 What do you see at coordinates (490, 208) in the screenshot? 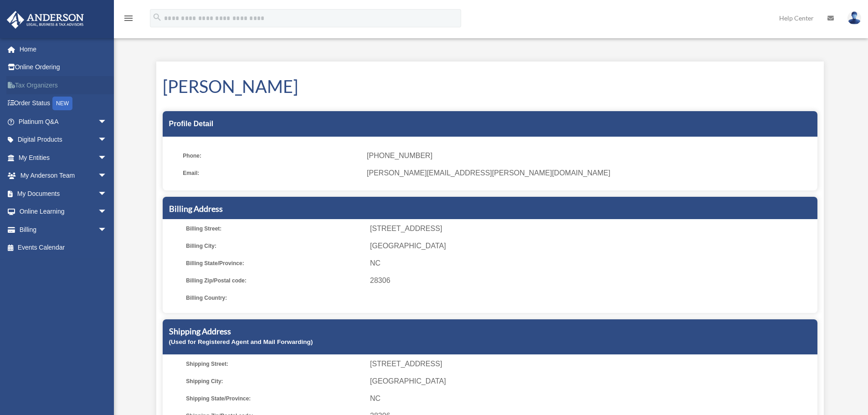
I see `h5: Billing Address` at bounding box center [490, 208].